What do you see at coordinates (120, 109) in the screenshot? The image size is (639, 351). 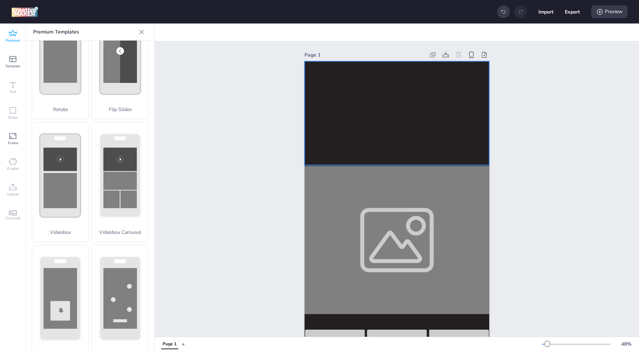 I see `p: Flip Slides` at bounding box center [120, 109].